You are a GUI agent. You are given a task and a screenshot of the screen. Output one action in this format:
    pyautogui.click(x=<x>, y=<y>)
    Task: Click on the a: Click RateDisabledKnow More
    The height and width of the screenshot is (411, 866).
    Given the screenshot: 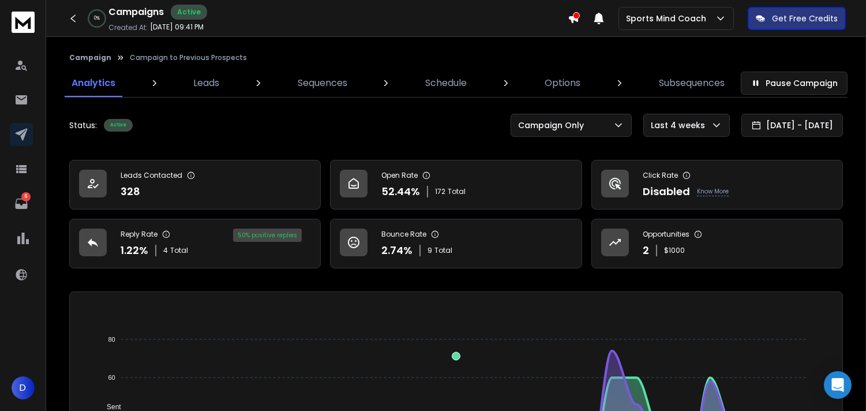 What is the action you would take?
    pyautogui.click(x=717, y=185)
    